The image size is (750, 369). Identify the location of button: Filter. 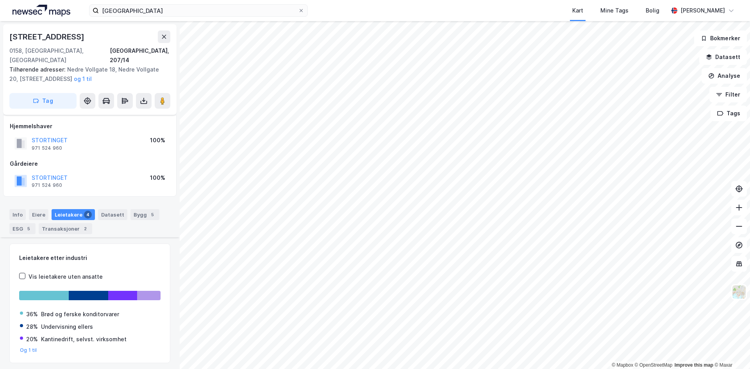
(728, 95).